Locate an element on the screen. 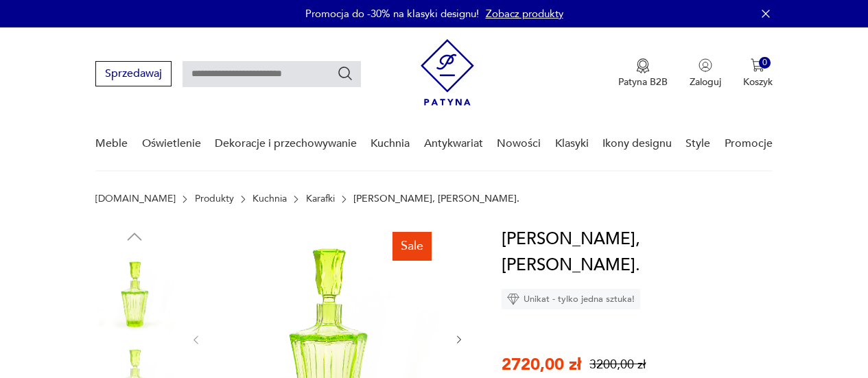 The image size is (868, 378). img: Ikona medalu is located at coordinates (643, 66).